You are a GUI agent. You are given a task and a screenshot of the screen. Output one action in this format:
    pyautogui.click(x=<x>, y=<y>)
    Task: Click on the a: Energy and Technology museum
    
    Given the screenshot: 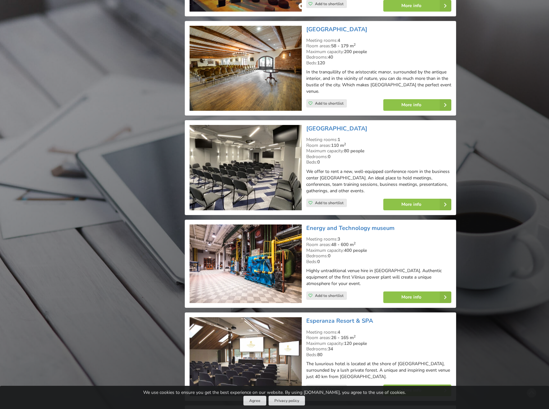 What is the action you would take?
    pyautogui.click(x=350, y=228)
    